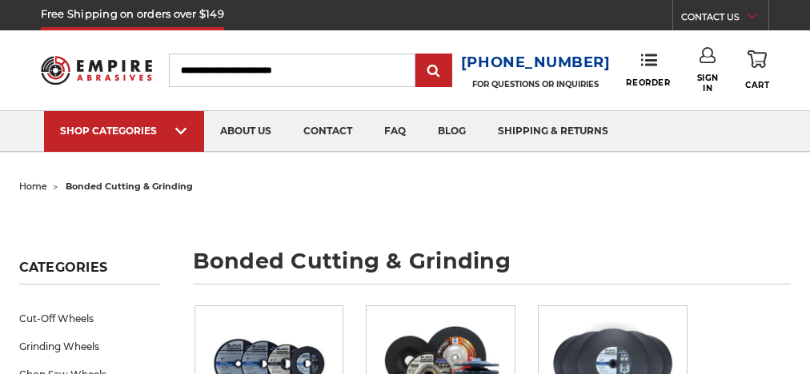 The width and height of the screenshot is (810, 374). Describe the element at coordinates (724, 19) in the screenshot. I see `a: CONTACT US` at that location.